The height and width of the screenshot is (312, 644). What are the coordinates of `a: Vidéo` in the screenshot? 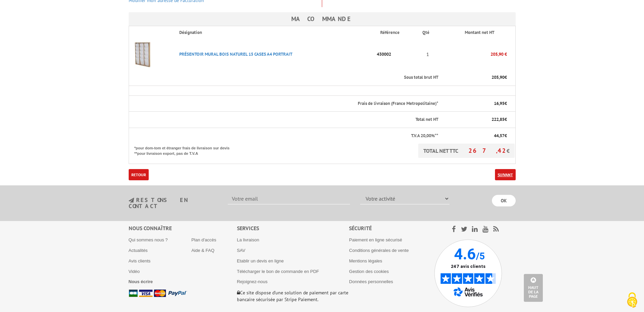 It's located at (134, 272).